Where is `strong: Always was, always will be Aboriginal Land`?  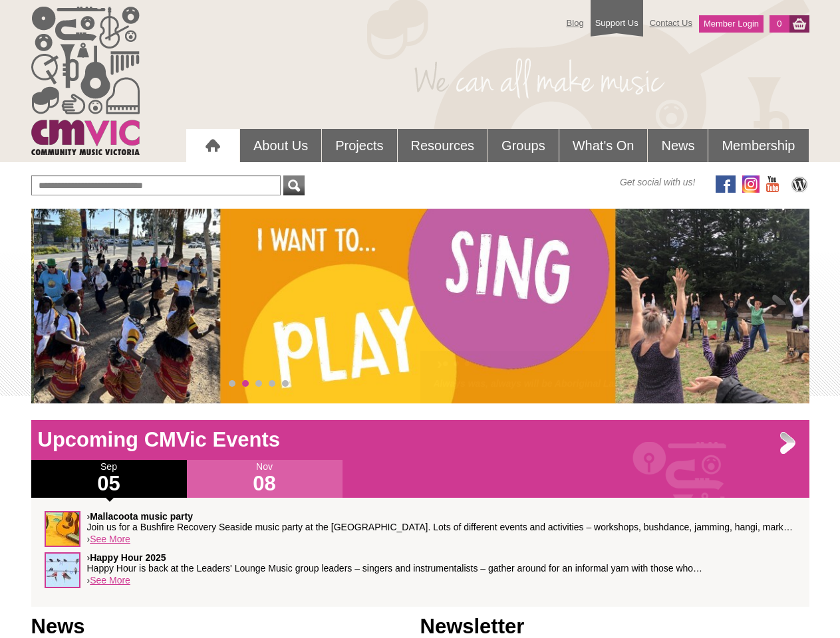
strong: Always was, always will be Aboriginal Land is located at coordinates (530, 383).